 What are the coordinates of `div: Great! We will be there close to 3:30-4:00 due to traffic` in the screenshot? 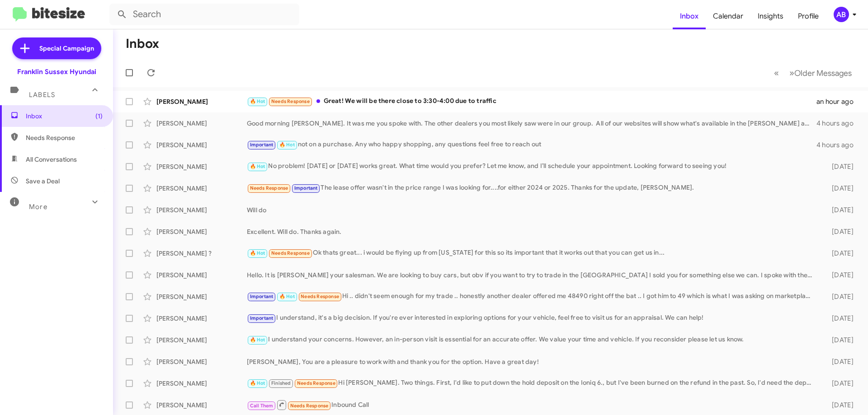 It's located at (532, 101).